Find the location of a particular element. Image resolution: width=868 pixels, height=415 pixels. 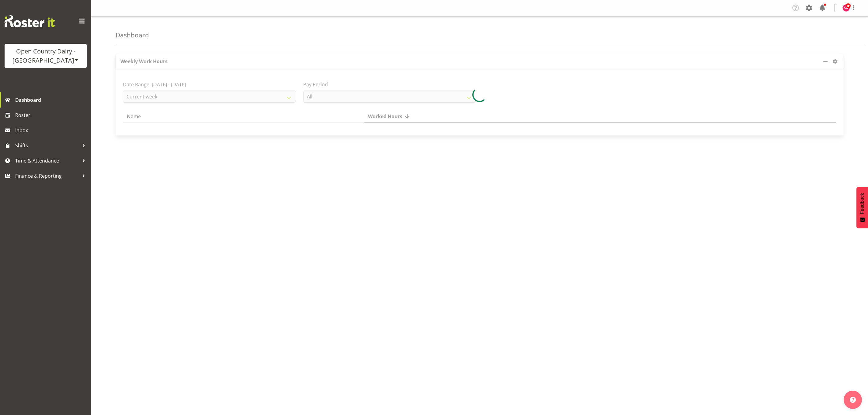

img: Rosterit website logo is located at coordinates (29, 21).